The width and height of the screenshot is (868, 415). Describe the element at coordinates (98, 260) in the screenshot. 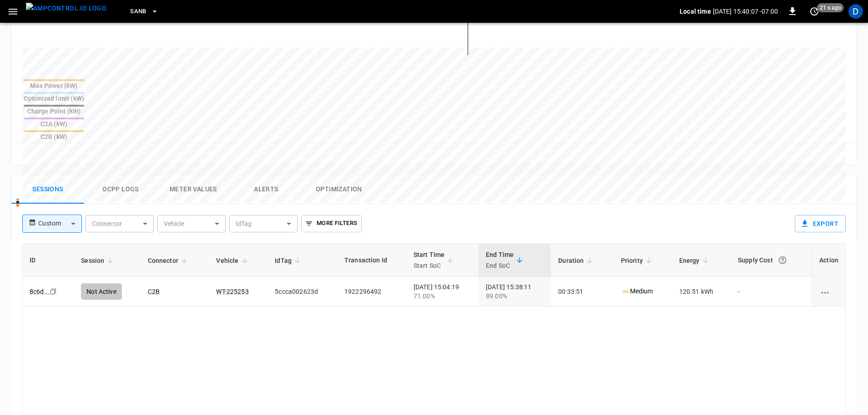

I see `span: Session` at that location.